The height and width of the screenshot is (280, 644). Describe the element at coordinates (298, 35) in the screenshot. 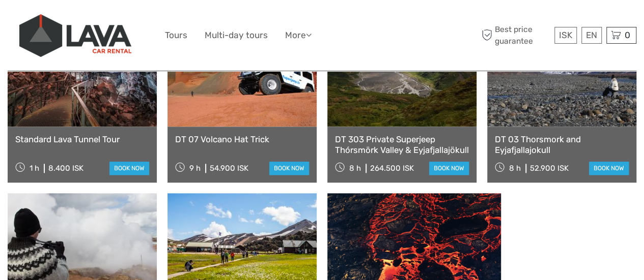

I see `a: More` at that location.